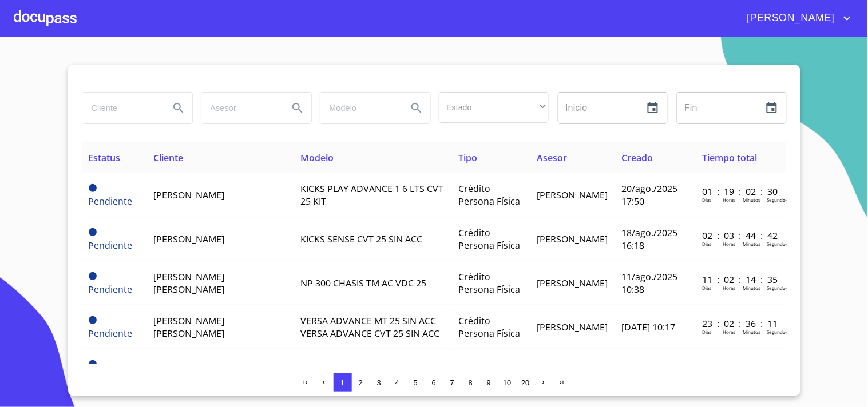  Describe the element at coordinates (471, 382) in the screenshot. I see `button: 8` at that location.